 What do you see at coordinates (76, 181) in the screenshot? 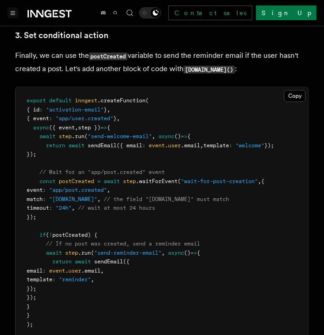
I see `span: postCreated` at bounding box center [76, 181].